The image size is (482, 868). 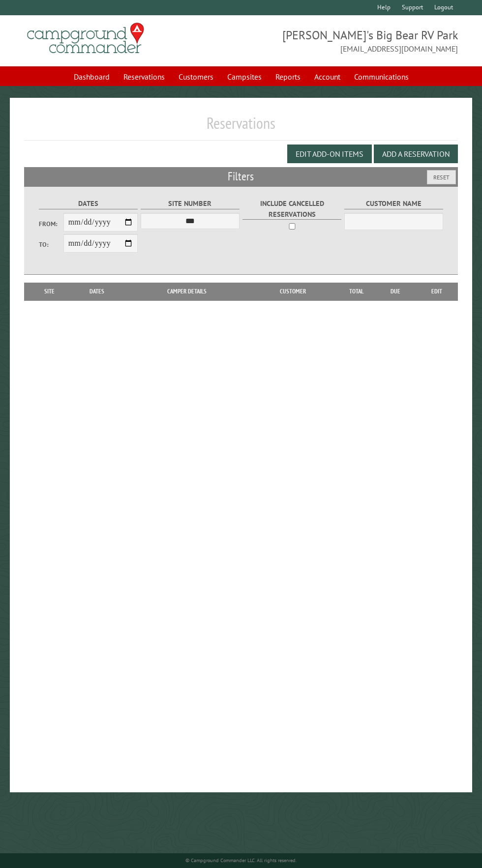 I want to click on th: Due, so click(x=395, y=291).